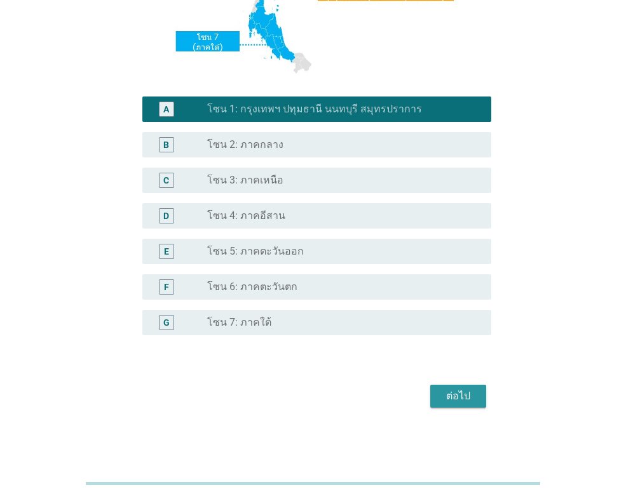  I want to click on label: โซน 3: ภาคเหนือ, so click(245, 180).